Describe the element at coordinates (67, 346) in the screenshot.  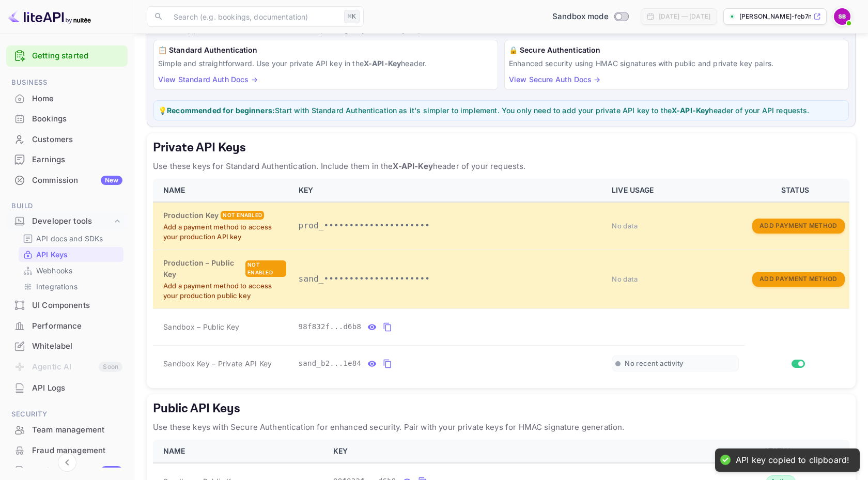
I see `a: Whitelabel` at that location.